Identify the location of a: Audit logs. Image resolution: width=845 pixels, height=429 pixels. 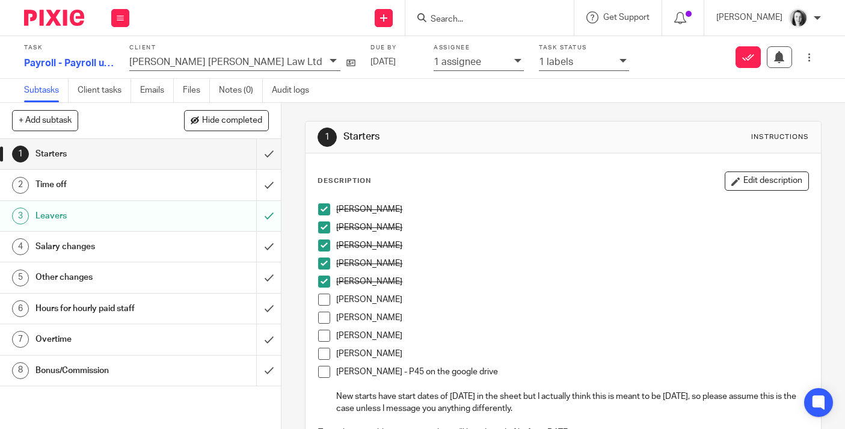
(295, 90).